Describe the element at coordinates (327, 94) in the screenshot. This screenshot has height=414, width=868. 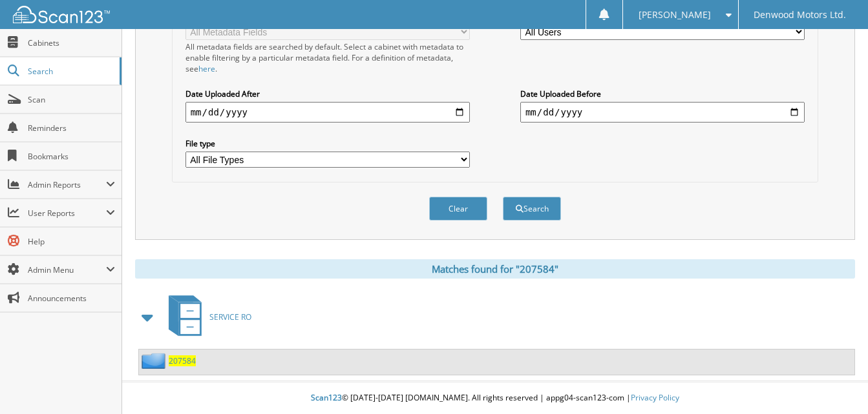
I see `label: Date Uploaded After` at that location.